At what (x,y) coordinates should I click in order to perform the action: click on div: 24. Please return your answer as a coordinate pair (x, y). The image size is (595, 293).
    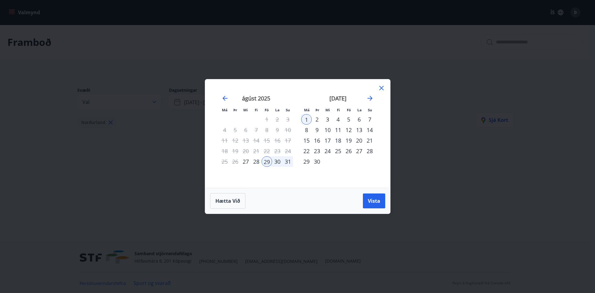
    Looking at the image, I should click on (328, 151).